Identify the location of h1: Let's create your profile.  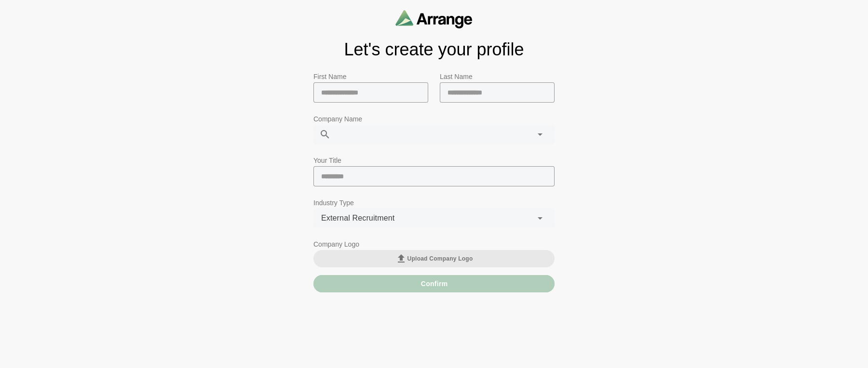
(434, 50).